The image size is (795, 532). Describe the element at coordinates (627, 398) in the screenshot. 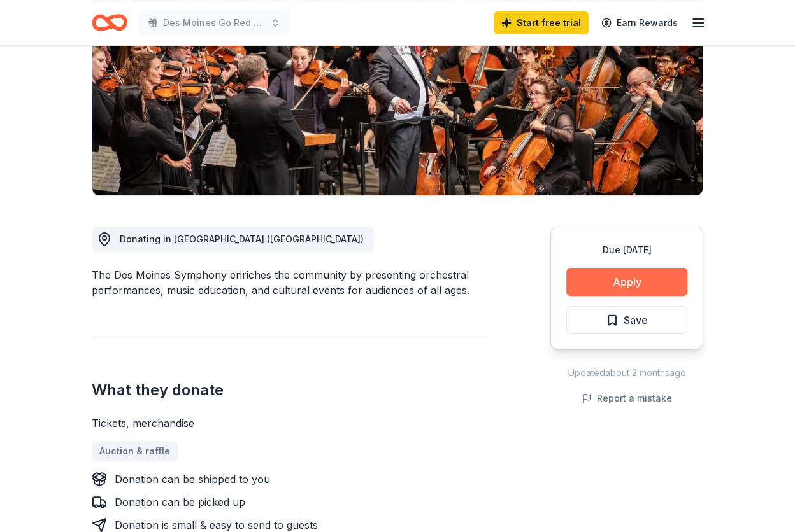

I see `button: Report a mistake` at that location.